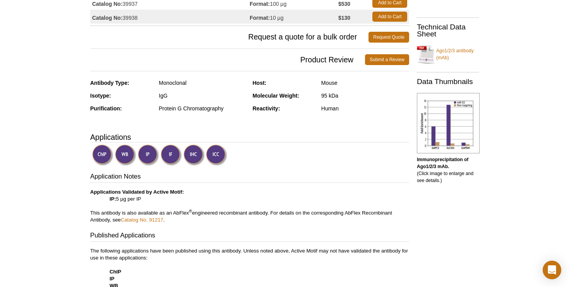 The width and height of the screenshot is (569, 287). What do you see at coordinates (106, 108) in the screenshot?
I see `strong: Purification:` at bounding box center [106, 108].